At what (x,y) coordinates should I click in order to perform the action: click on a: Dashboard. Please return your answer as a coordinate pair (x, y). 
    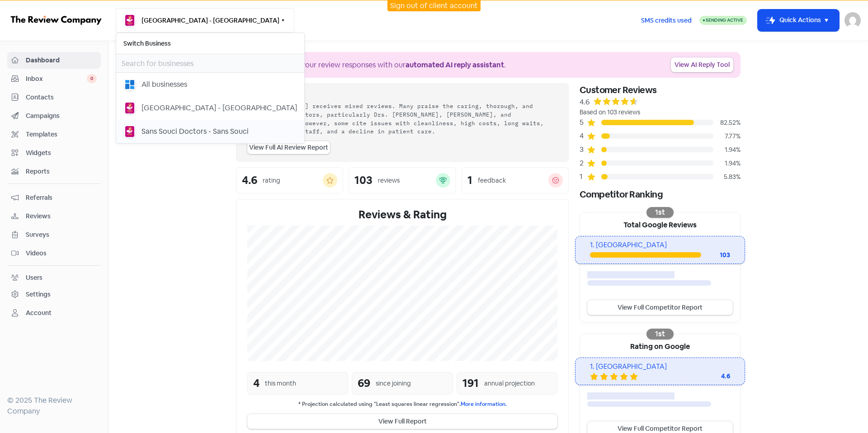
    Looking at the image, I should click on (54, 60).